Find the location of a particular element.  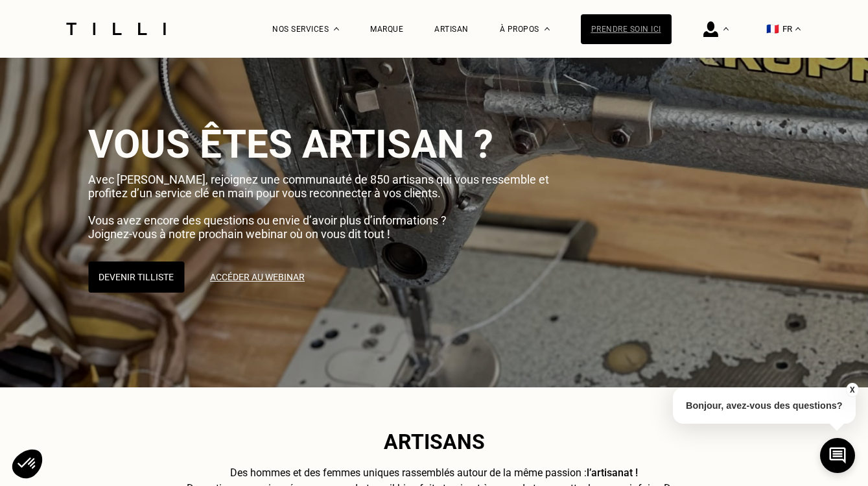

span: Vous êtes artisan ? is located at coordinates (290, 144).